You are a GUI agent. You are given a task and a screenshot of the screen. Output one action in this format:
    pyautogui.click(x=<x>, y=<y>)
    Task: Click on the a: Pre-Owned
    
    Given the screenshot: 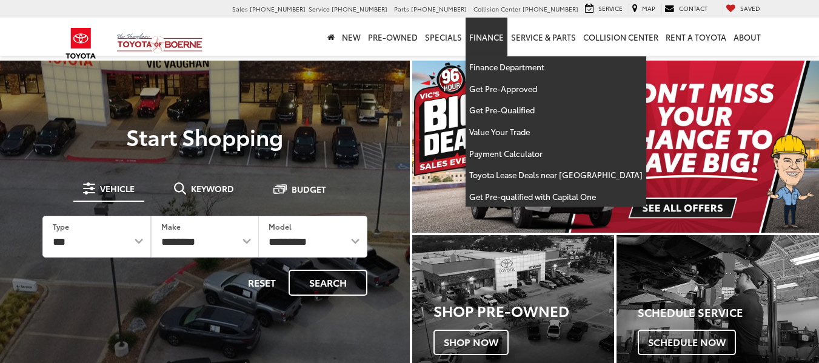 What is the action you would take?
    pyautogui.click(x=393, y=37)
    